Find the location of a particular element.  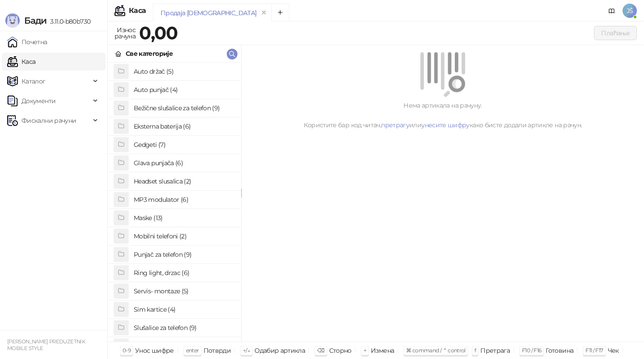

h4: Sim kartice (4) is located at coordinates (183, 309).